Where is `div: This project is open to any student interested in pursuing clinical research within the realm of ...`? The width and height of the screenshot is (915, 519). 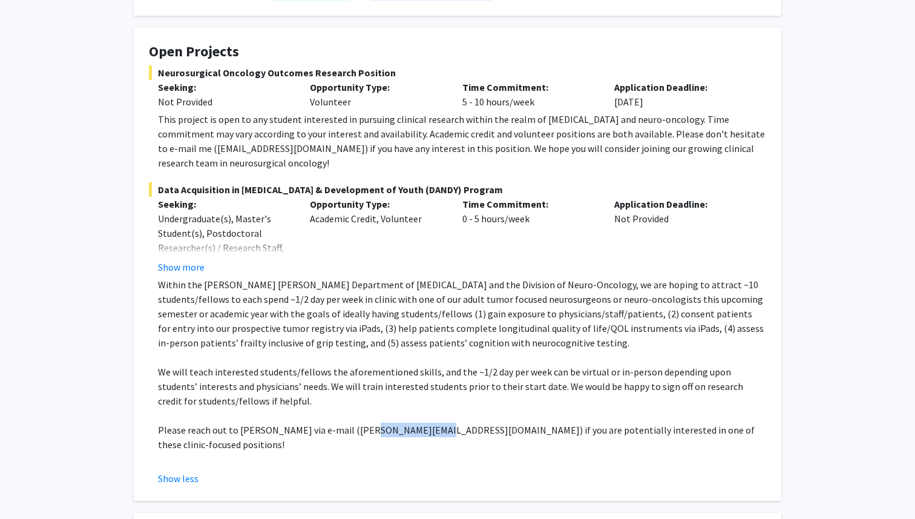
div: This project is open to any student interested in pursuing clinical research within the realm of ... is located at coordinates (462, 141).